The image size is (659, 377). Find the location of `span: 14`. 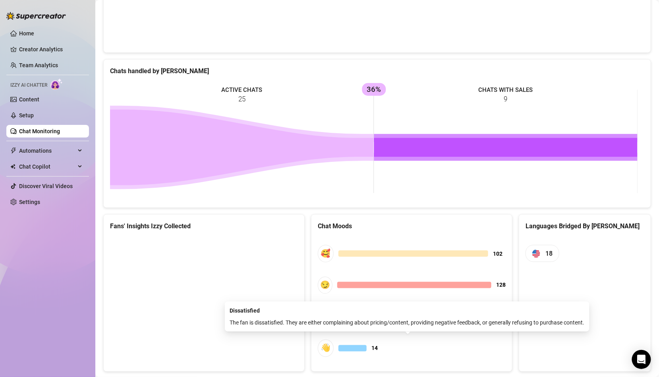

span: 14 is located at coordinates (375, 348).